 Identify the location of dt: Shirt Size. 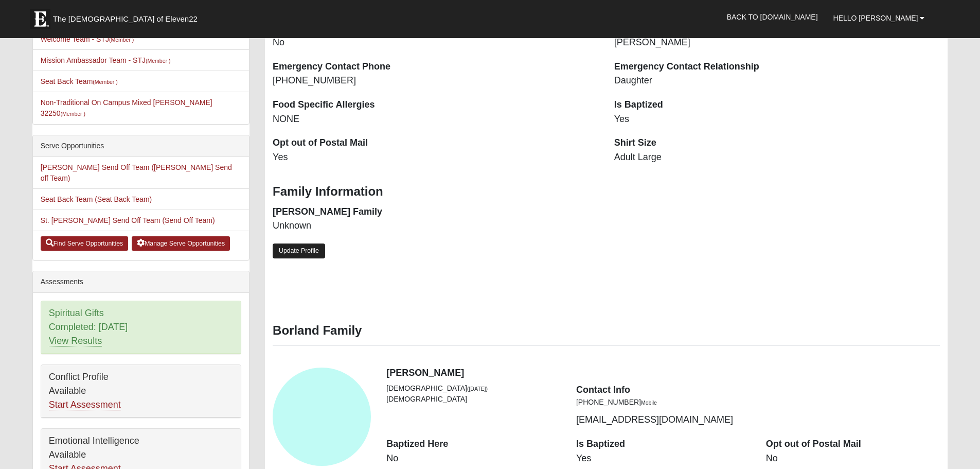
(777, 143).